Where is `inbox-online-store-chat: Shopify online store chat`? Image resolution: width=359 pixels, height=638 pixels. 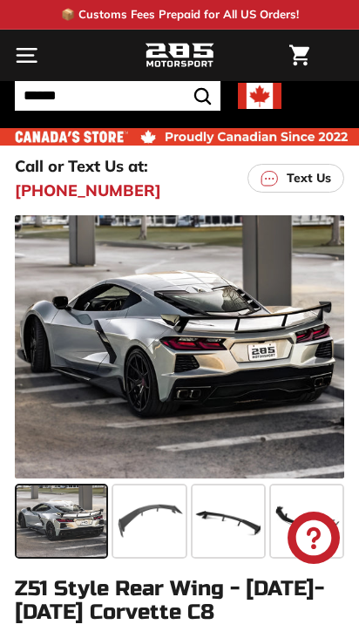 inbox-online-store-chat: Shopify online store chat is located at coordinates (314, 540).